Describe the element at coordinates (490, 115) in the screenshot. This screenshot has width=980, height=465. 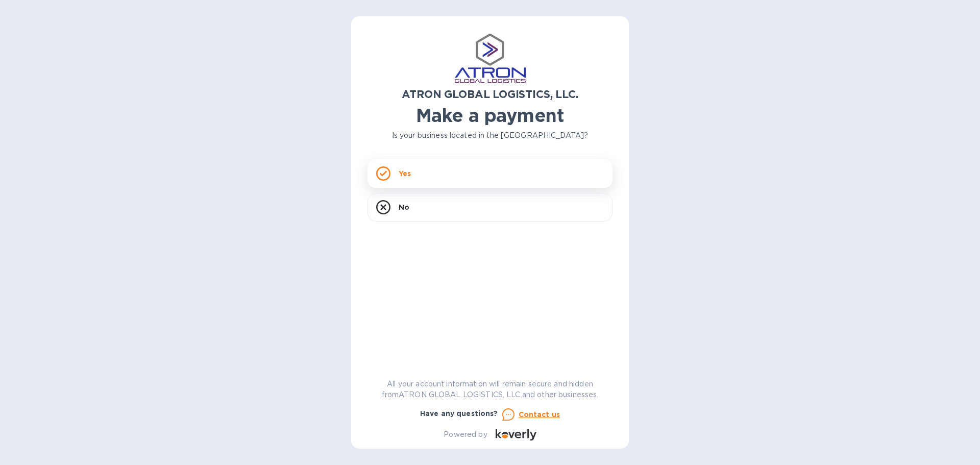
I see `h1: Make a payment` at that location.